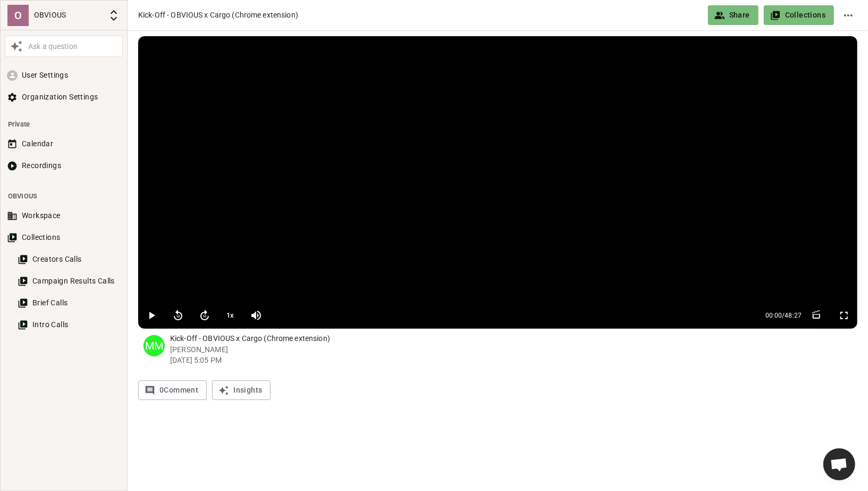 The height and width of the screenshot is (491, 868). What do you see at coordinates (18, 16) in the screenshot?
I see `div: O` at bounding box center [18, 16].